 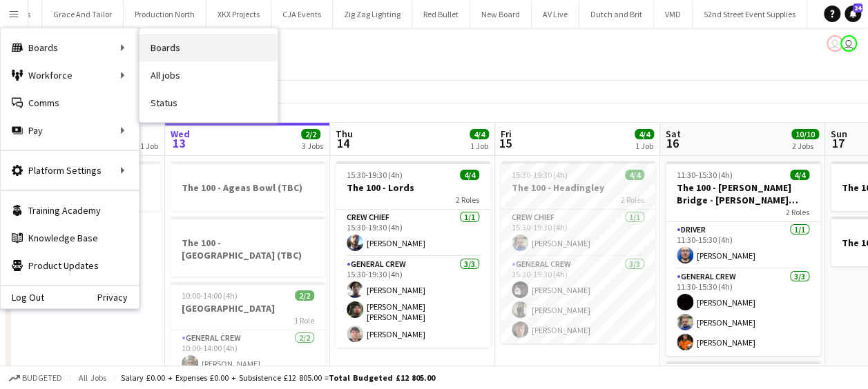 What do you see at coordinates (837, 143) in the screenshot?
I see `span: 17` at bounding box center [837, 143].